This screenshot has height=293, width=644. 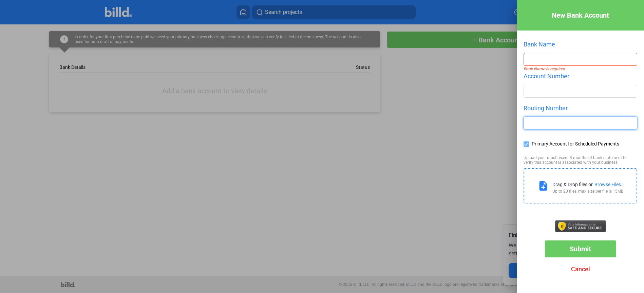 What do you see at coordinates (587, 191) in the screenshot?
I see `div: Up to 20 files, max size per file is 15MB` at bounding box center [587, 191].